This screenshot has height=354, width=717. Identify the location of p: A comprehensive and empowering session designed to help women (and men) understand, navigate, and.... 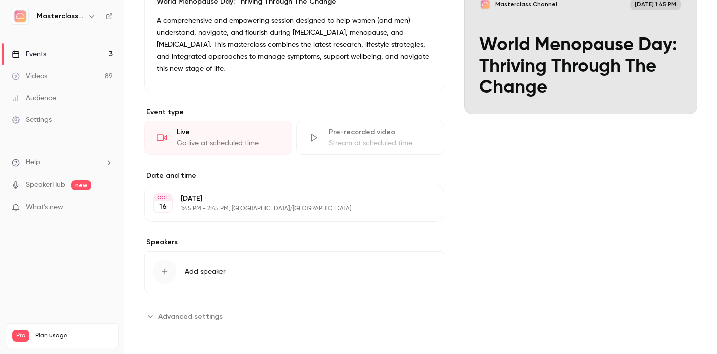
(294, 45).